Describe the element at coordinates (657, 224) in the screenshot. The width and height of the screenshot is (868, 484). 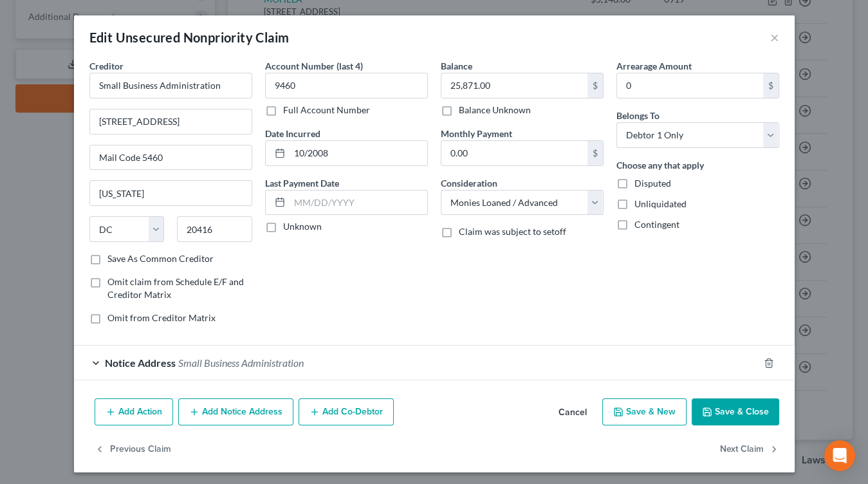
I see `span: Contingent` at that location.